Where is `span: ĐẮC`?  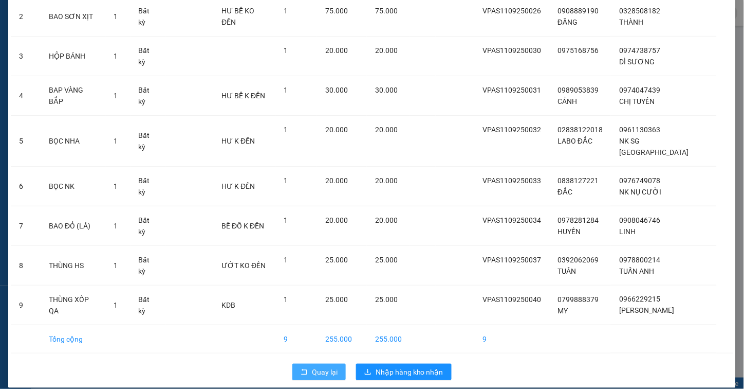
span: ĐẮC is located at coordinates (565, 192).